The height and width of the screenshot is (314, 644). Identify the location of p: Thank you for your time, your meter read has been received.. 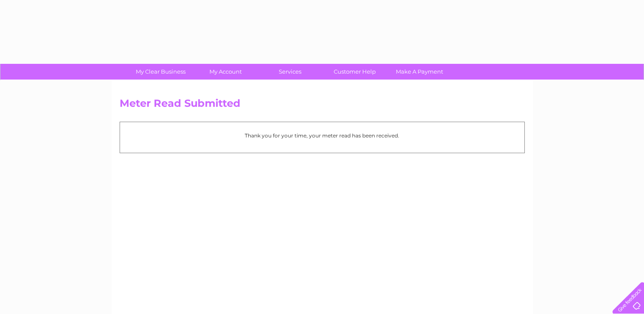
(322, 136).